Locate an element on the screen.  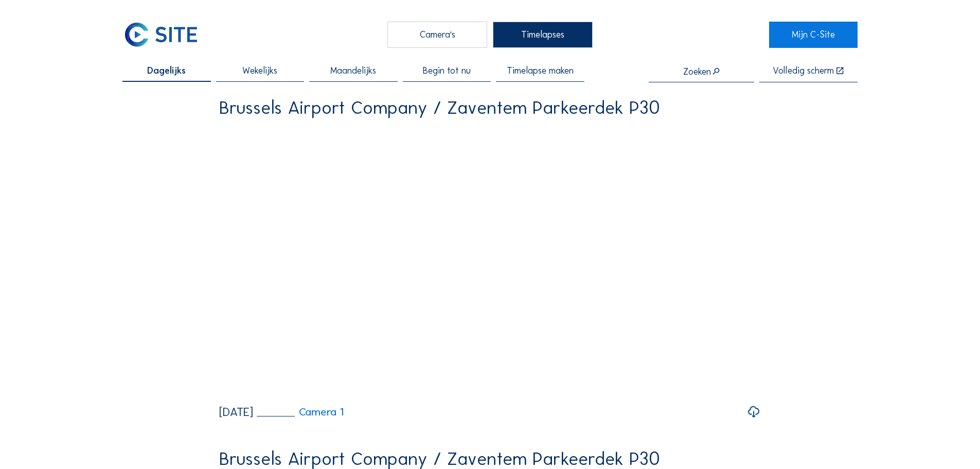
a: C-SITE Logo is located at coordinates (166, 34).